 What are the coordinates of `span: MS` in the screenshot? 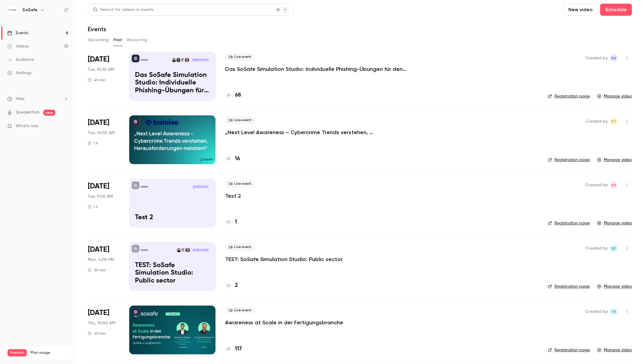 It's located at (614, 58).